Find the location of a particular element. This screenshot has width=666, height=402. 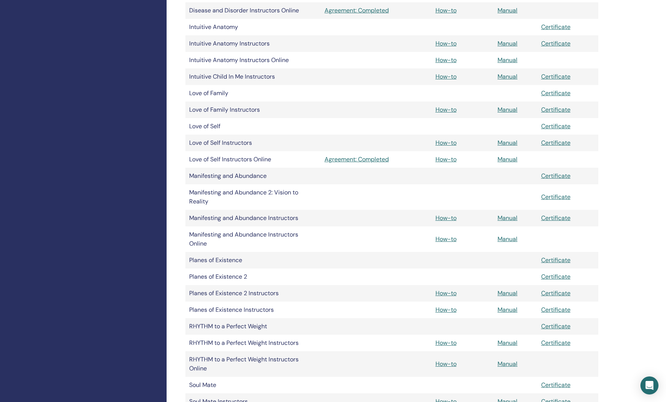

div: Open Intercom Messenger is located at coordinates (650, 386).